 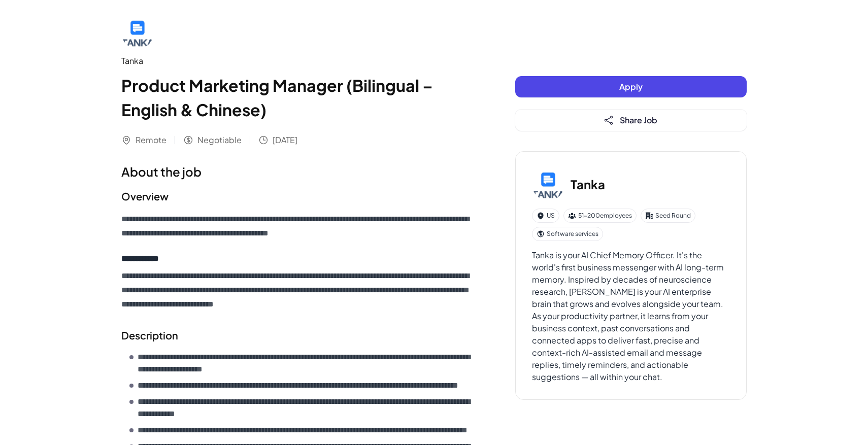 What do you see at coordinates (298, 197) in the screenshot?
I see `h2: Overview` at bounding box center [298, 197].